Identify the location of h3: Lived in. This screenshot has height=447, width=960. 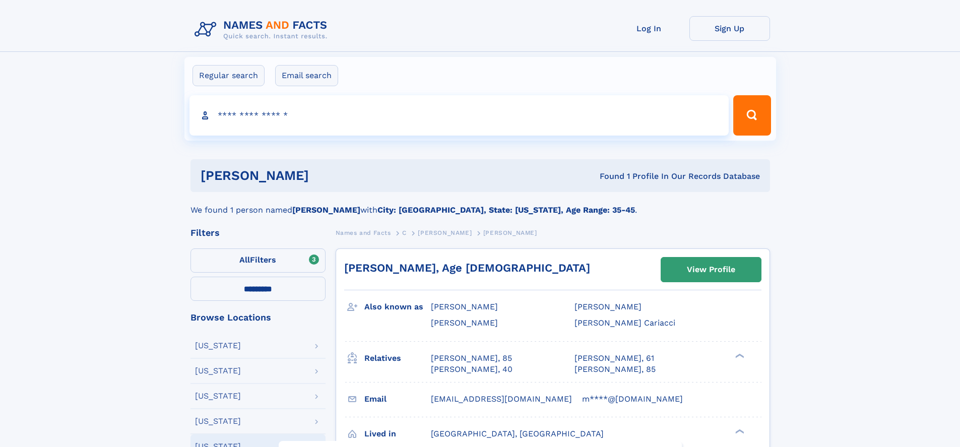
(398, 434).